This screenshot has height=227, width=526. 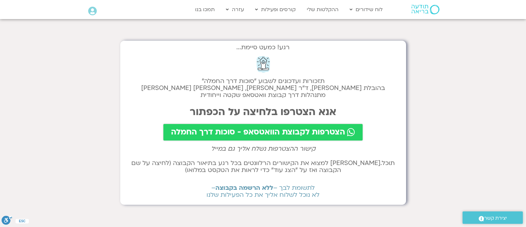 What do you see at coordinates (275, 10) in the screenshot?
I see `a: קורסים ופעילות` at bounding box center [275, 10].